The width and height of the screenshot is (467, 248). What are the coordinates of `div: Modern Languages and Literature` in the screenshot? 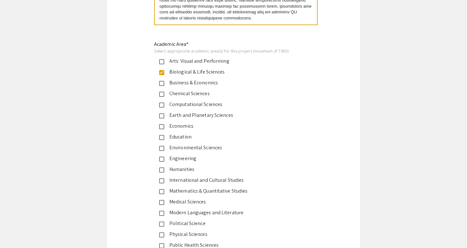 It's located at (231, 212).